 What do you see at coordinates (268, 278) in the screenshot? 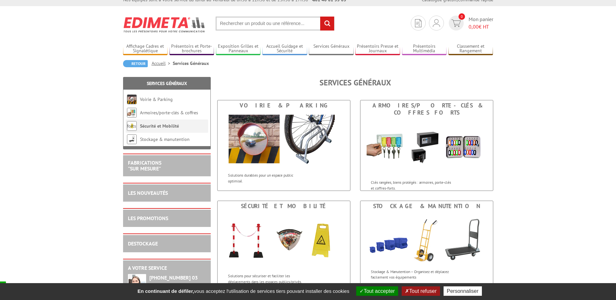
I see `p: Solutions pour sécuriser et faciliter les déplacements dans les espaces publics/privés.` at bounding box center [268, 278].